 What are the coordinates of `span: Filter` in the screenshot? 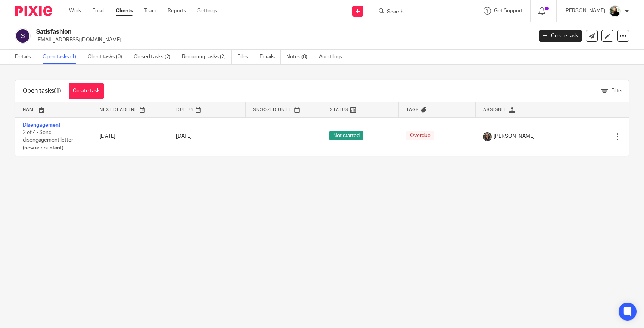 It's located at (617, 90).